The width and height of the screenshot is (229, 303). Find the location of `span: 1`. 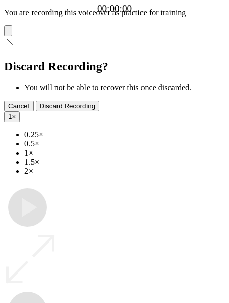

span: 1 is located at coordinates (10, 116).